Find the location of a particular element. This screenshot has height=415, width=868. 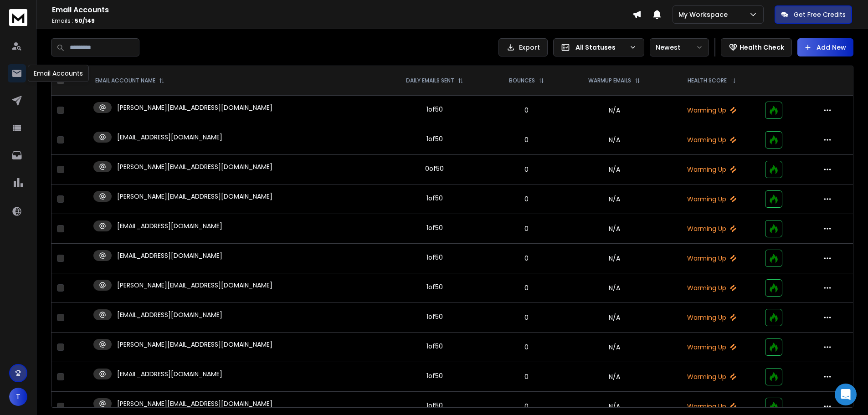

div: Open Intercom Messenger is located at coordinates (846, 395).